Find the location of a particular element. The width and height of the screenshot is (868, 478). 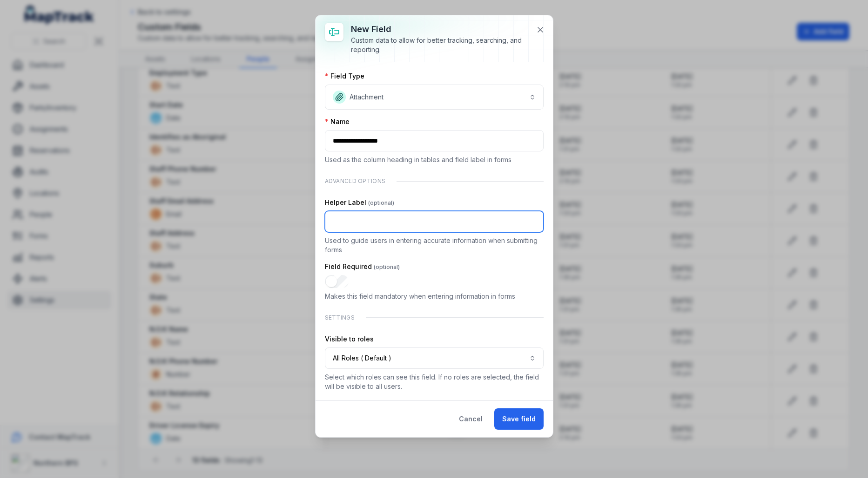

label: Field Required is located at coordinates (362, 267).